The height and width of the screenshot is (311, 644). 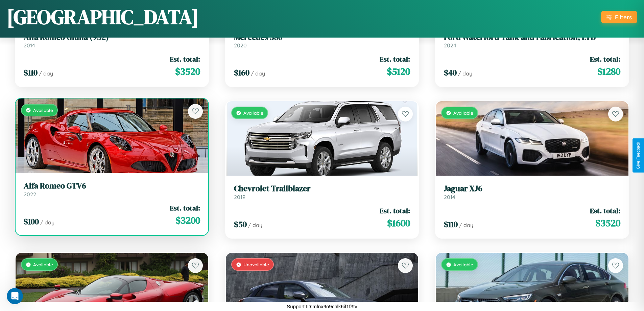 I want to click on span: $ 3200, so click(x=188, y=220).